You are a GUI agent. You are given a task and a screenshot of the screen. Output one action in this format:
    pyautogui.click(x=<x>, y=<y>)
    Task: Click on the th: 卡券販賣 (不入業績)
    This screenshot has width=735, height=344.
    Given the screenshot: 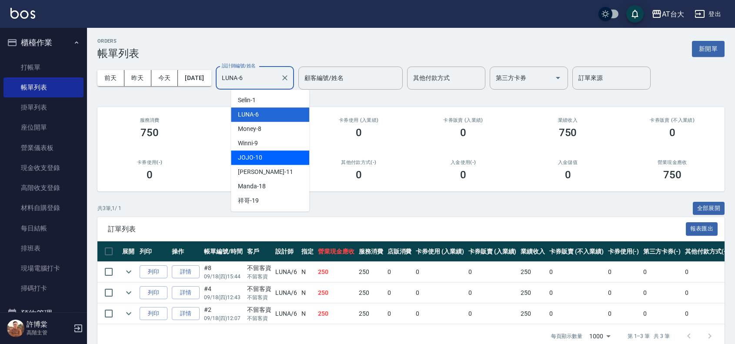 What is the action you would take?
    pyautogui.click(x=576, y=251)
    